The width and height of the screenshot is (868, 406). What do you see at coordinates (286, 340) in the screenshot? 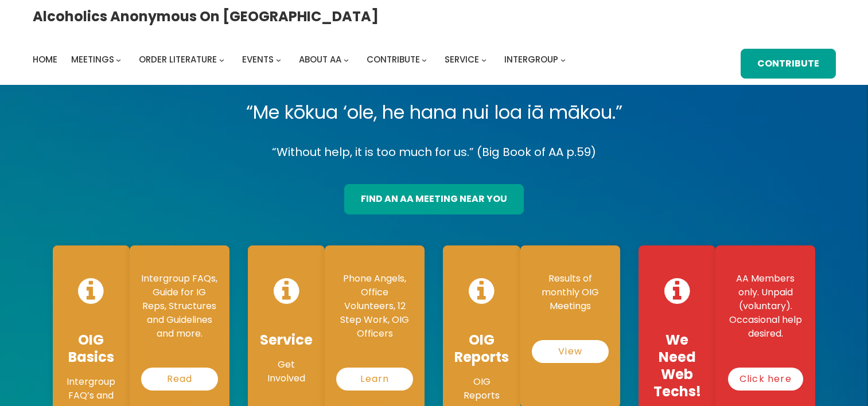
I see `h4: Service` at bounding box center [286, 340].